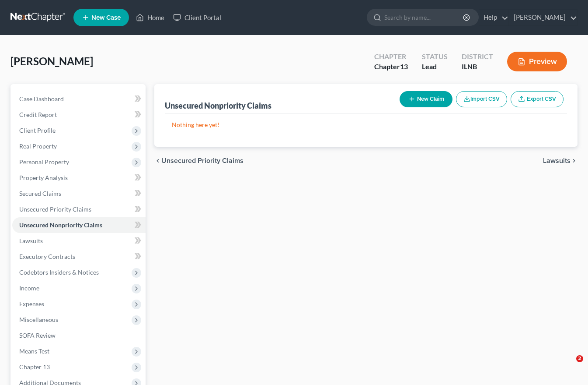 The width and height of the screenshot is (588, 385). I want to click on a: Credit Report, so click(79, 115).